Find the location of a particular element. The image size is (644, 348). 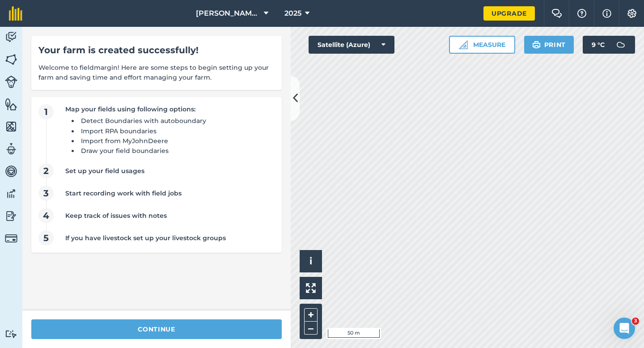

button: Print is located at coordinates (549, 45).